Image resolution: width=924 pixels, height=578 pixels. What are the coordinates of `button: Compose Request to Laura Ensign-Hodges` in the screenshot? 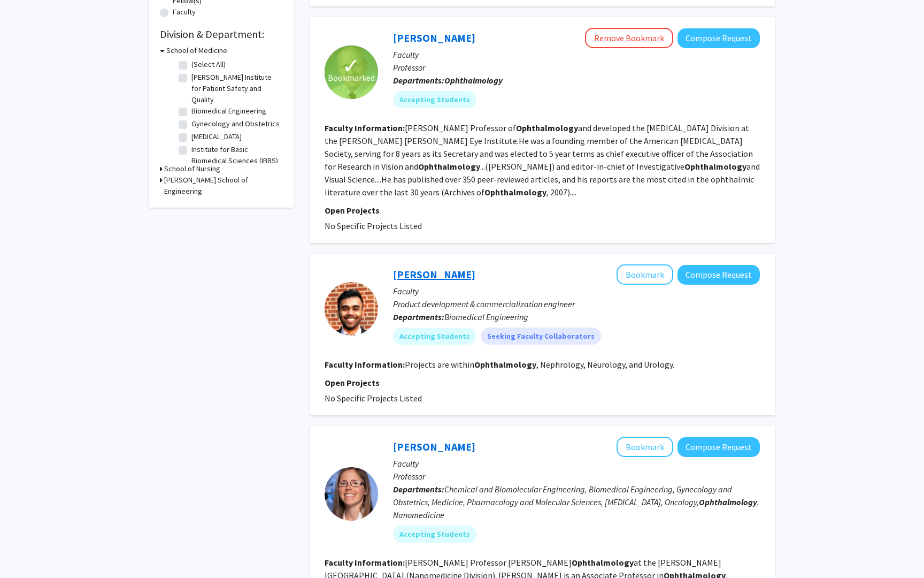 It's located at (719, 447).